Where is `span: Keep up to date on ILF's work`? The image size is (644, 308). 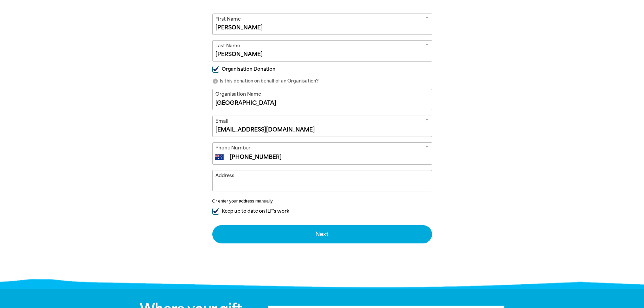 span: Keep up to date on ILF's work is located at coordinates (255, 211).